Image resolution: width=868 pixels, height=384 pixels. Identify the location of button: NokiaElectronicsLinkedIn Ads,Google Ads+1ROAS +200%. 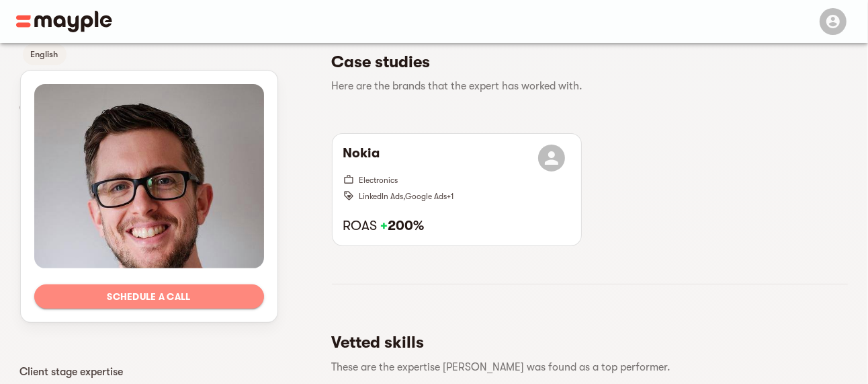
(457, 189).